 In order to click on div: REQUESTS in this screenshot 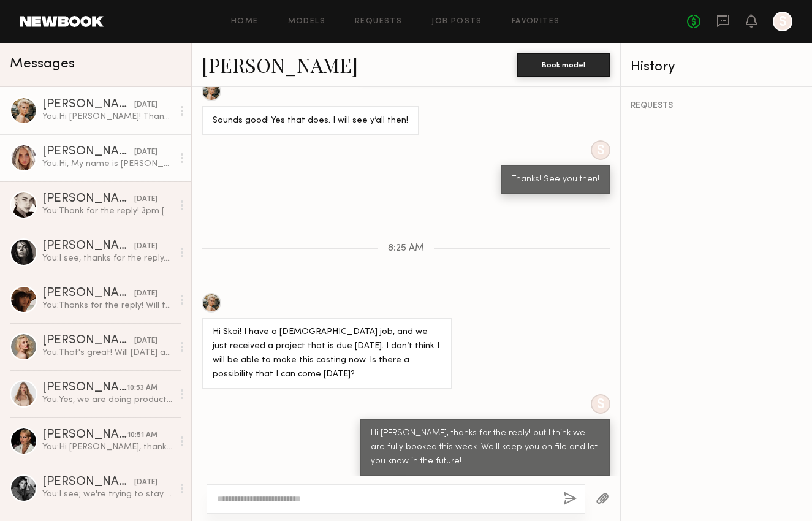, I will do `click(717, 106)`.